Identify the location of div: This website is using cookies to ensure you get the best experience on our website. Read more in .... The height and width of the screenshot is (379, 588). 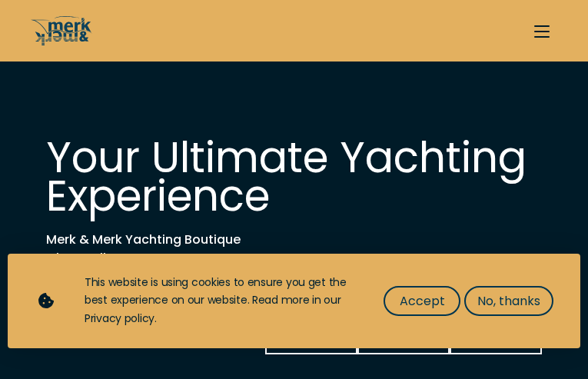
(219, 300).